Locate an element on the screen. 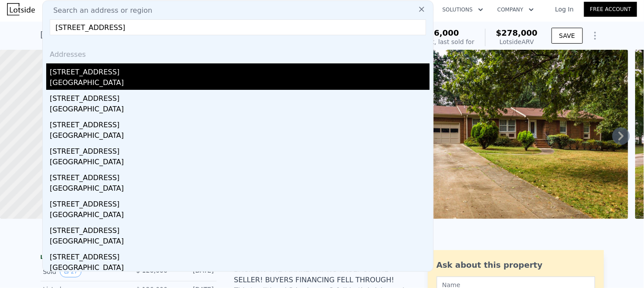  span: Search an address or region is located at coordinates (99, 11).